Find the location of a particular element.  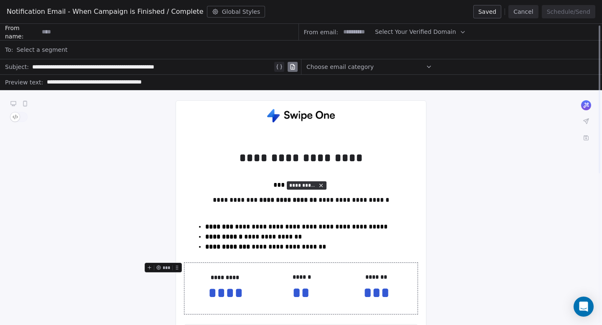

span: Preview text: is located at coordinates (24, 84).